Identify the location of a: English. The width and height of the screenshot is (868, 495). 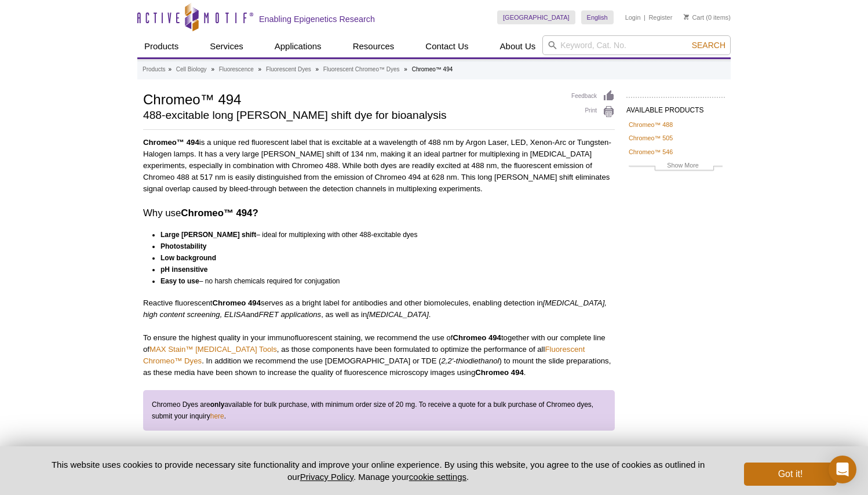
(597, 17).